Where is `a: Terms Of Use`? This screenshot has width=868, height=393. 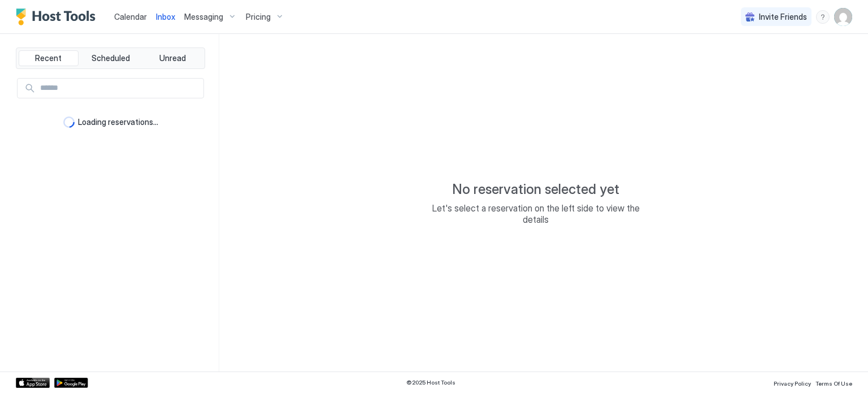 a: Terms Of Use is located at coordinates (833, 382).